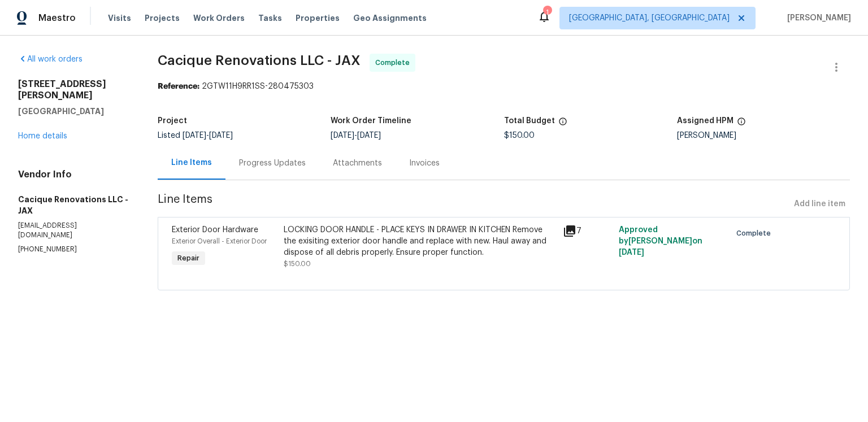  Describe the element at coordinates (74, 205) in the screenshot. I see `h5: Cacique Renovations LLC - JAX` at that location.